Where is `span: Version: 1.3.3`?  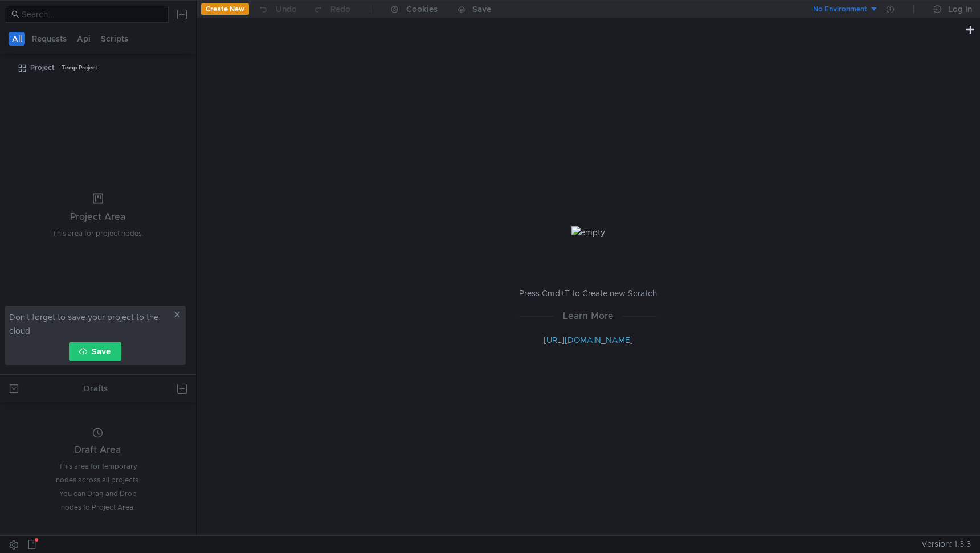 span: Version: 1.3.3 is located at coordinates (946, 544).